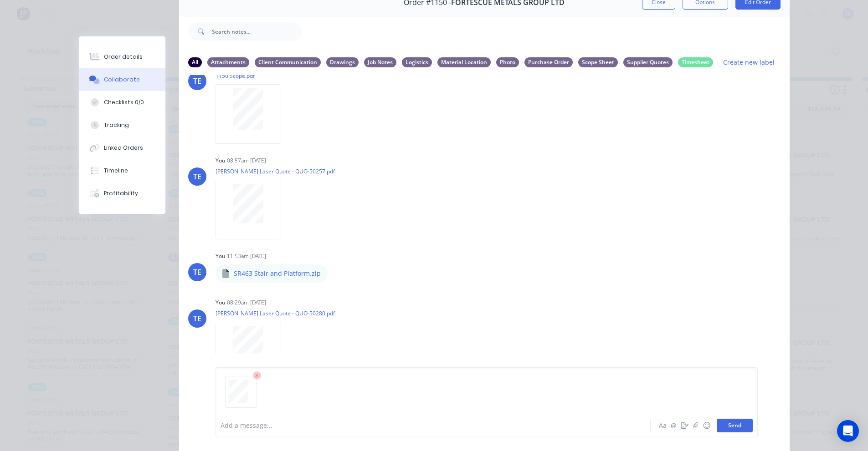 Image resolution: width=868 pixels, height=451 pixels. Describe the element at coordinates (121, 80) in the screenshot. I see `div: Collaborate` at that location.